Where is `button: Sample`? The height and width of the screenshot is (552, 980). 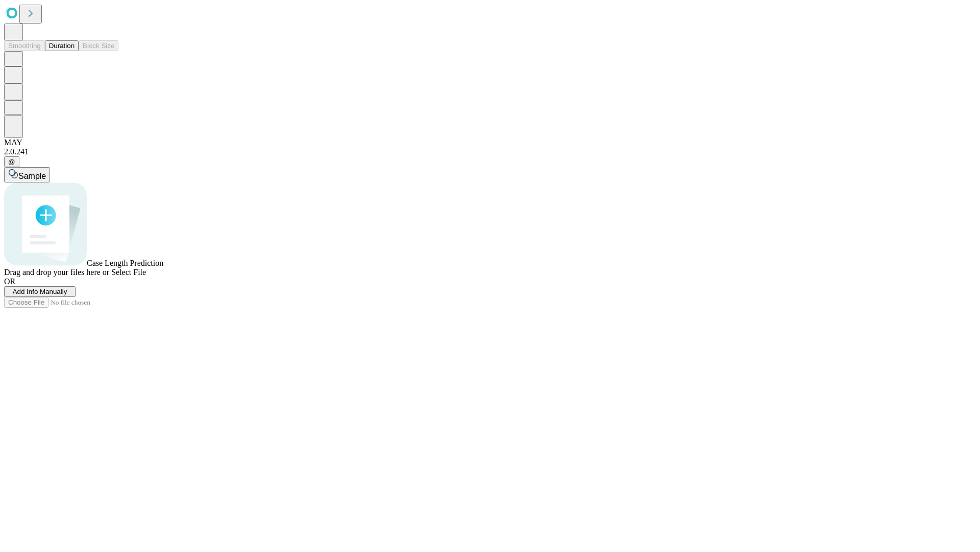
button: Sample is located at coordinates (27, 175).